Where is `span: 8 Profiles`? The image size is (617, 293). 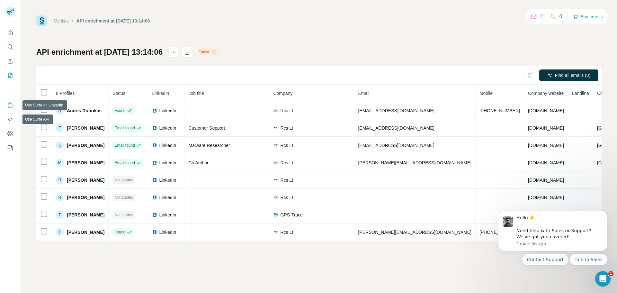 span: 8 Profiles is located at coordinates (65, 93).